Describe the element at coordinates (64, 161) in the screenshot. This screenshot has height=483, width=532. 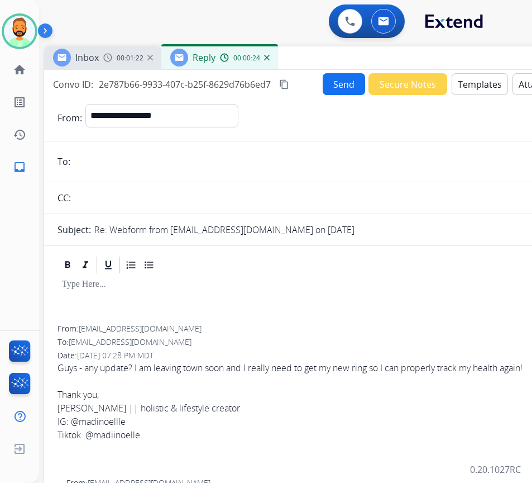
I see `p: To:` at that location.